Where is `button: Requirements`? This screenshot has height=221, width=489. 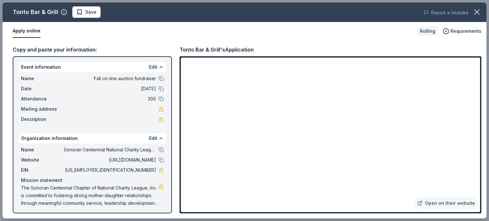 button: Requirements is located at coordinates (462, 31).